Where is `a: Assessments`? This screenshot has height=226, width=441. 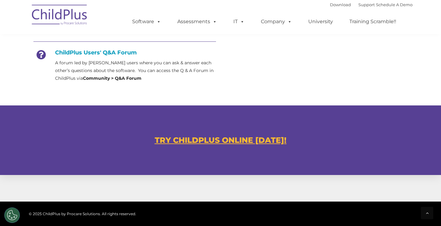 a: Assessments is located at coordinates (197, 22).